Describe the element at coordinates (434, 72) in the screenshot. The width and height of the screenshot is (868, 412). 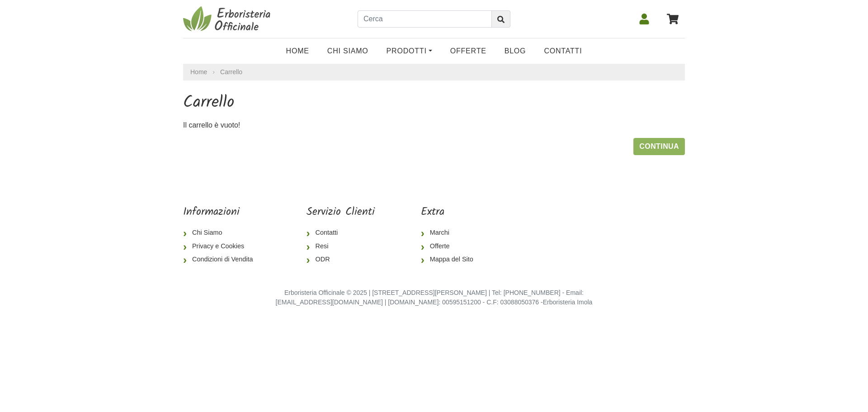
I see `nav: breadcrumb` at that location.